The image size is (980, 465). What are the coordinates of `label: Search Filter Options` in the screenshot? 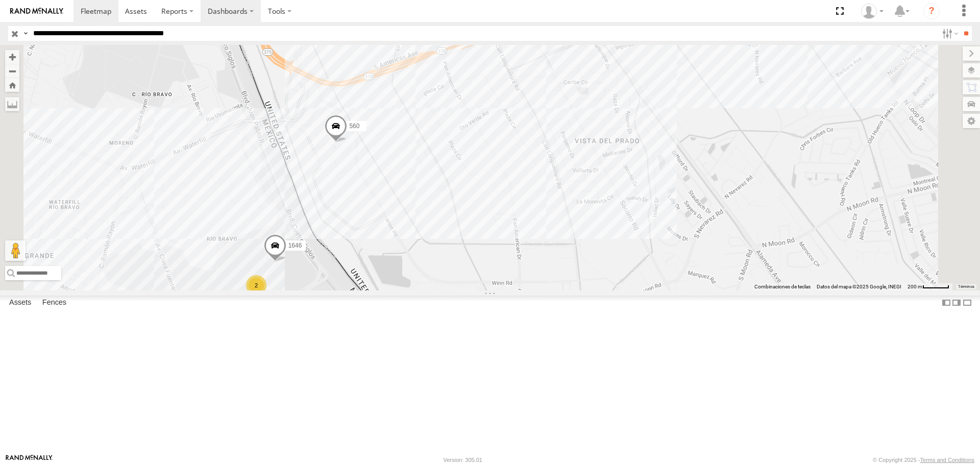 It's located at (949, 33).